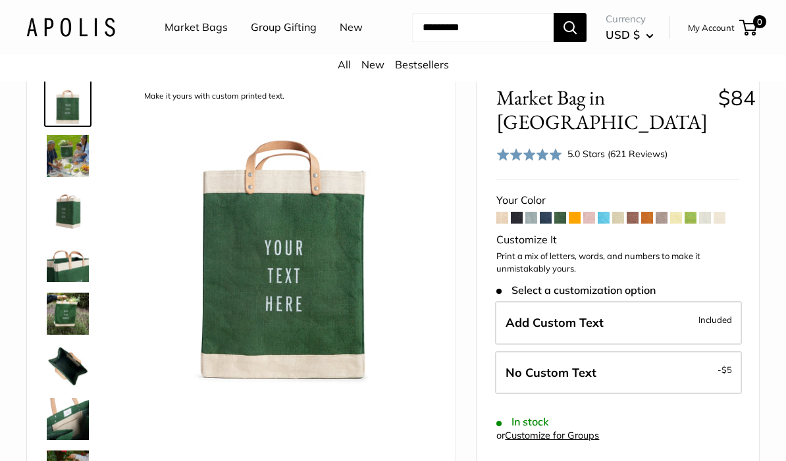 The height and width of the screenshot is (461, 786). What do you see at coordinates (552, 436) in the screenshot?
I see `a: Customize for Groups` at bounding box center [552, 436].